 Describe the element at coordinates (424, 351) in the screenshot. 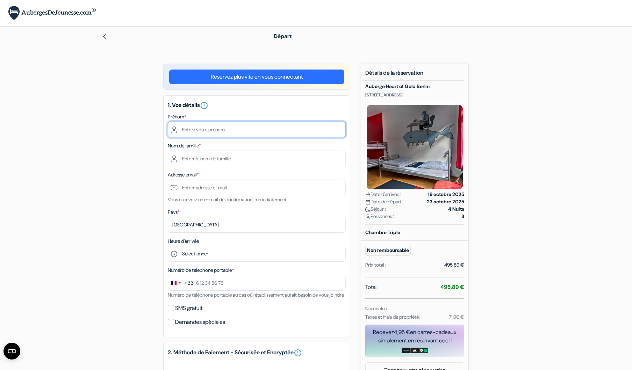

I see `img: uber-uber-eats-card.png` at that location.